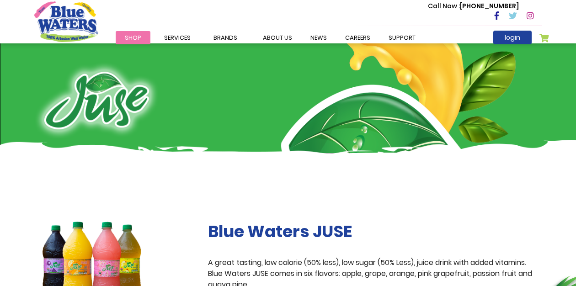 The height and width of the screenshot is (286, 576). What do you see at coordinates (177, 38) in the screenshot?
I see `a: Services` at bounding box center [177, 38].